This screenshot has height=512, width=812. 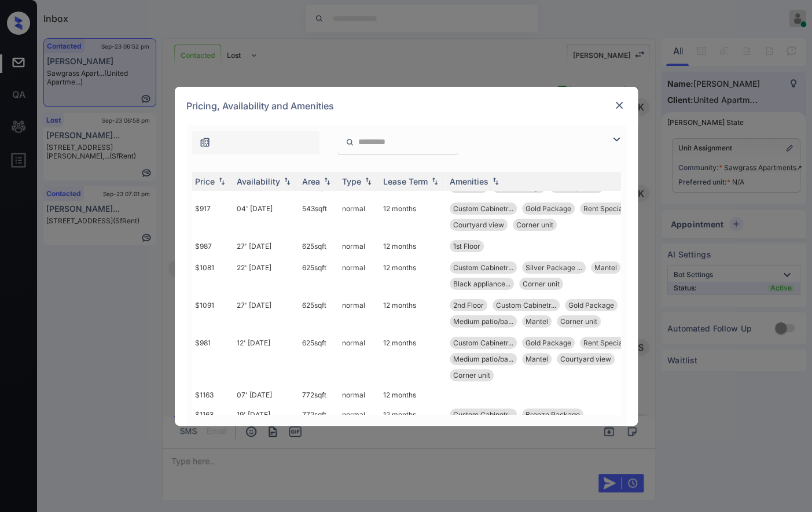 I want to click on div: Amenities, so click(x=469, y=181).